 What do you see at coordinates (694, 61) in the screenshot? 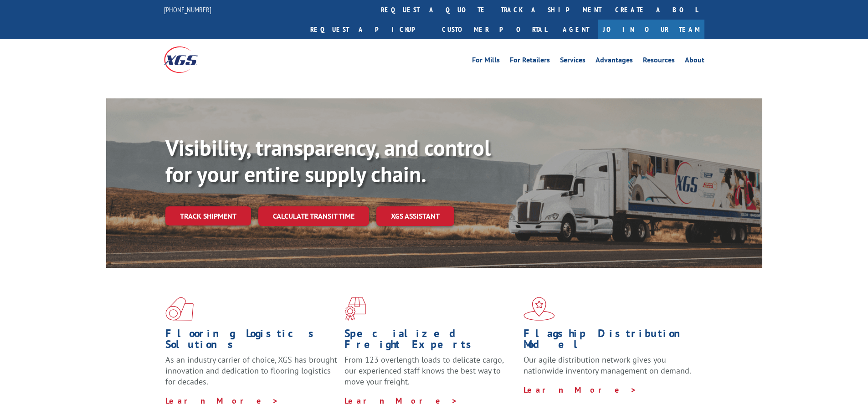
I see `a: About` at bounding box center [694, 61].